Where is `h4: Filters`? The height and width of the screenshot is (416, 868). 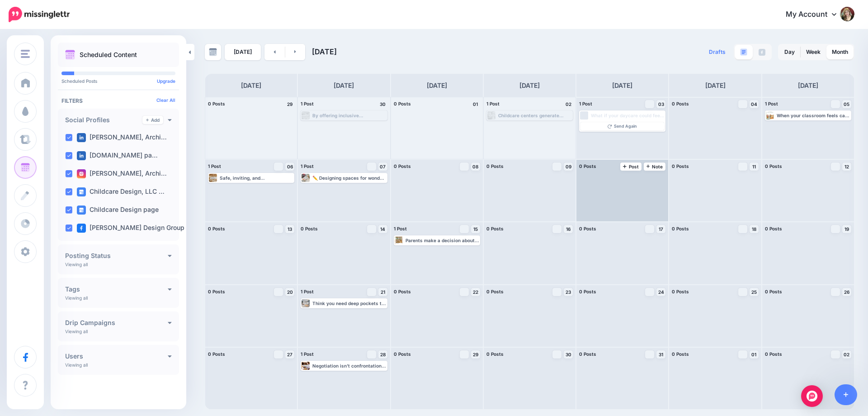
h4: Filters is located at coordinates (118, 100).